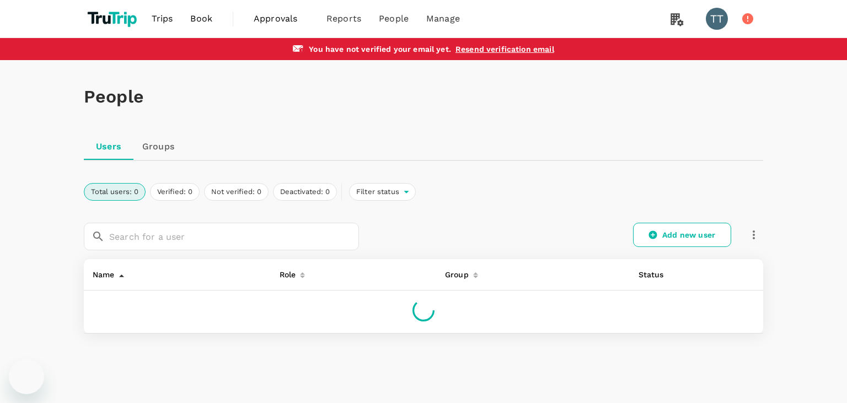  Describe the element at coordinates (377, 192) in the screenshot. I see `span: Filter status` at that location.